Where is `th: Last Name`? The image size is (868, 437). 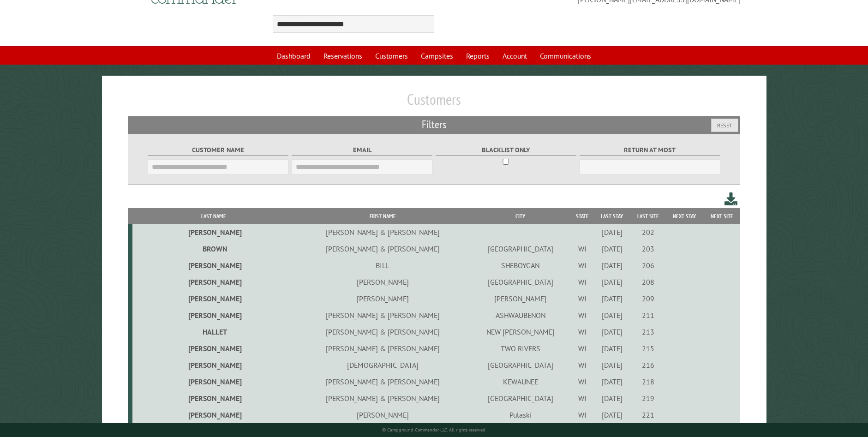
th: Last Name is located at coordinates (214, 216).